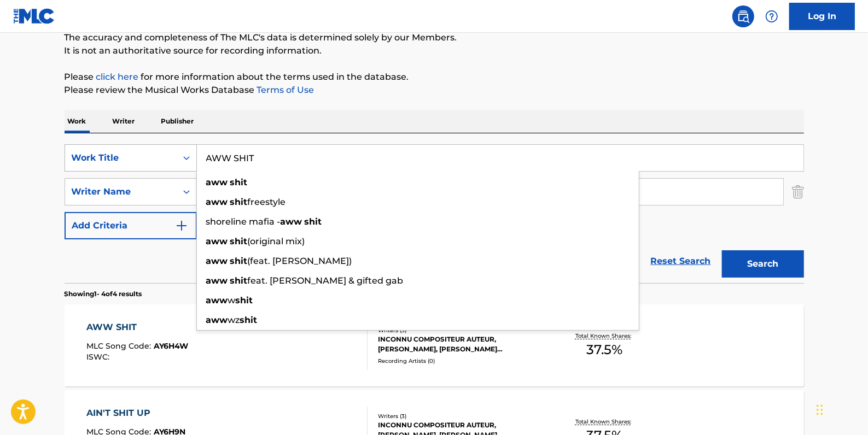  What do you see at coordinates (103, 294) in the screenshot?
I see `p: Showing 1 - 4 of 4 results` at bounding box center [103, 294].